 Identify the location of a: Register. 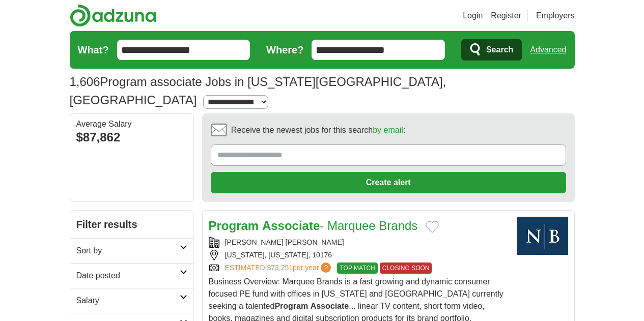
(506, 16).